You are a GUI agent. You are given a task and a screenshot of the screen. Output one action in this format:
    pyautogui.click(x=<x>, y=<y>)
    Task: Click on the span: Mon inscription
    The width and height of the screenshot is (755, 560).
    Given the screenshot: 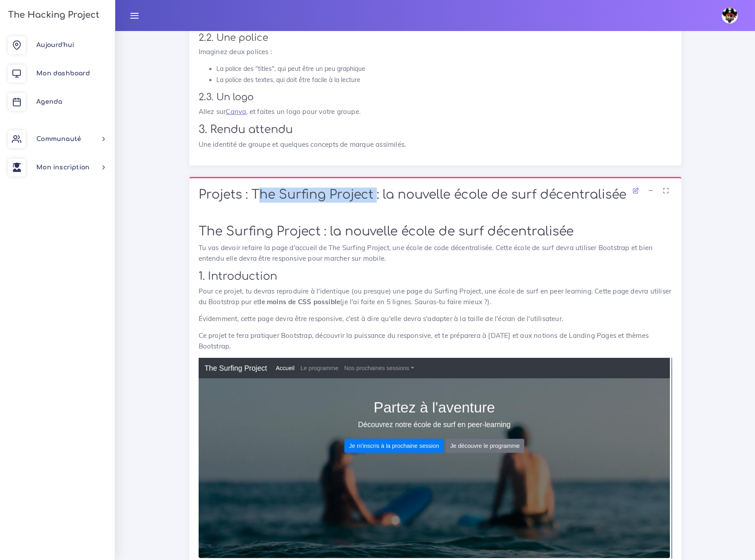 What is the action you would take?
    pyautogui.click(x=63, y=167)
    